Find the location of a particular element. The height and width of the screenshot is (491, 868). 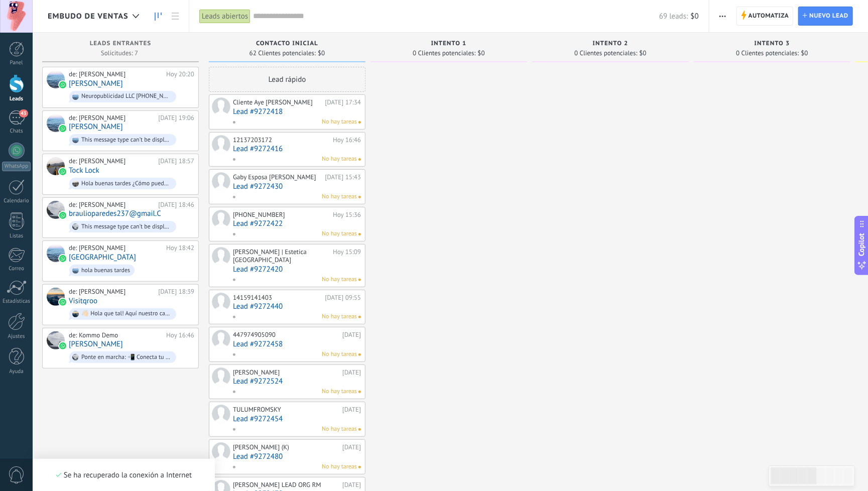

a: Lead #9272430 is located at coordinates (297, 186).